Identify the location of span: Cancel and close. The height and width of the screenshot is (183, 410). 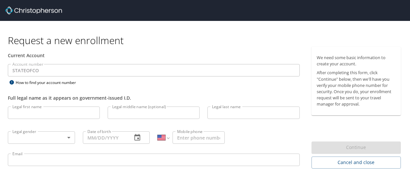
(356, 162).